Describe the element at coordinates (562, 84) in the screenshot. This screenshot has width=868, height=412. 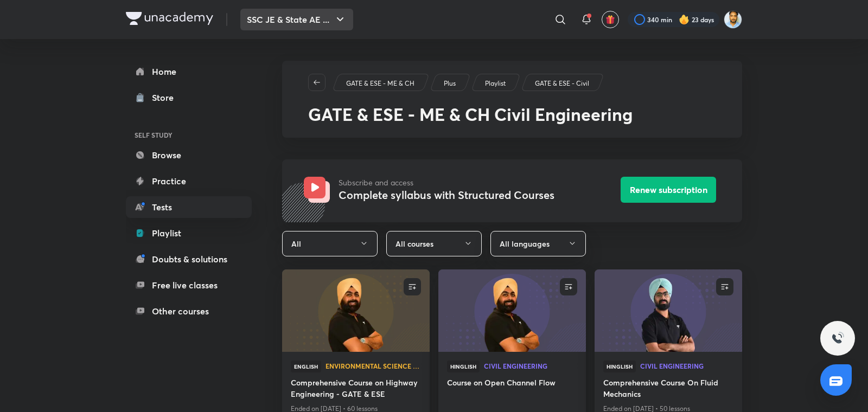
I see `p: GATE & ESE - Civil` at that location.